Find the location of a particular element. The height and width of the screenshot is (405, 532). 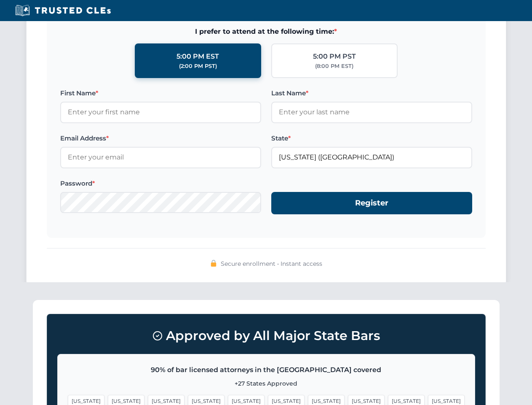

input: Enter your email is located at coordinates (161, 157).